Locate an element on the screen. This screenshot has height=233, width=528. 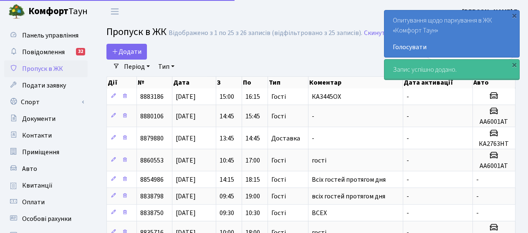
span: ВСЕХ is located at coordinates (319, 213).